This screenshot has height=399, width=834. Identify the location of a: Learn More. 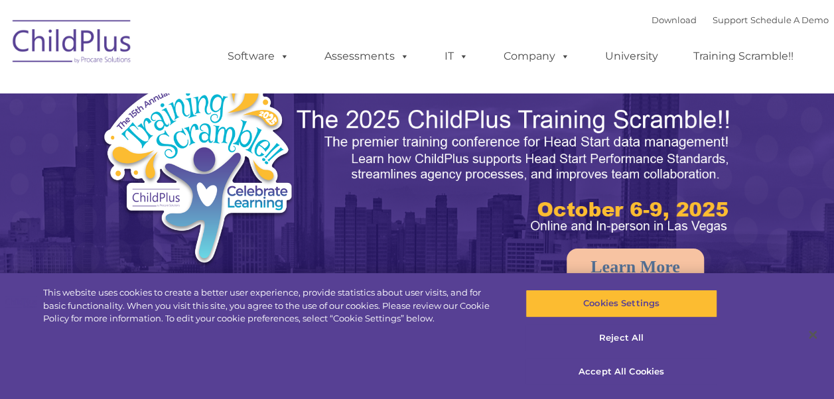
(635, 267).